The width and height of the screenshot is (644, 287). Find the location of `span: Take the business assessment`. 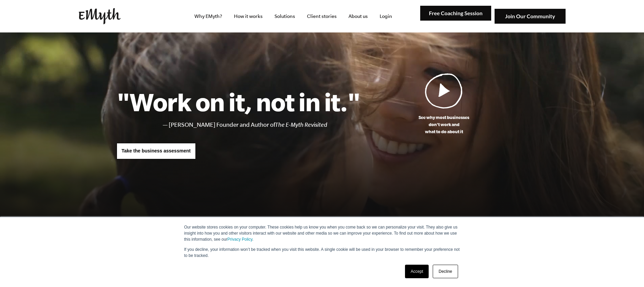

span: Take the business assessment is located at coordinates (156, 150).